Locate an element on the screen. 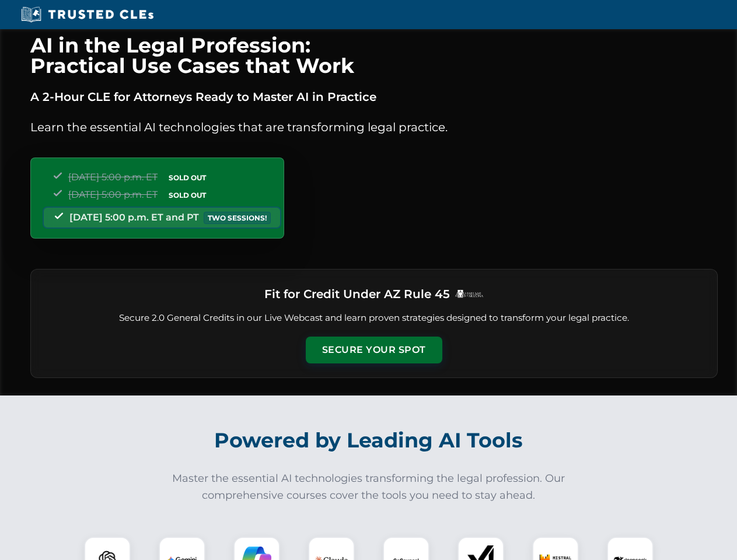  p: A 2-Hour CLE for Attorneys Ready to Master AI in Practice is located at coordinates (374, 97).